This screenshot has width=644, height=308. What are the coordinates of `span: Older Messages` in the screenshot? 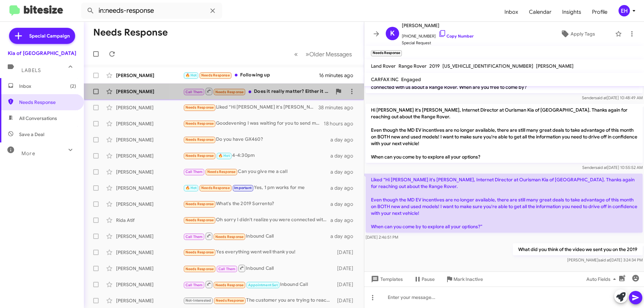 It's located at (331, 54).